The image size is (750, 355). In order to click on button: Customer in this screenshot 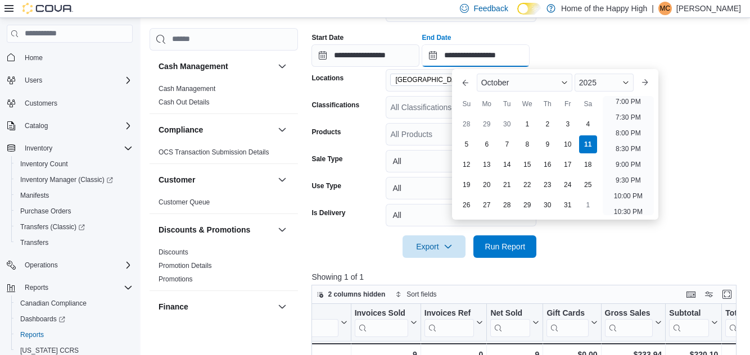, I will do `click(282, 180)`.